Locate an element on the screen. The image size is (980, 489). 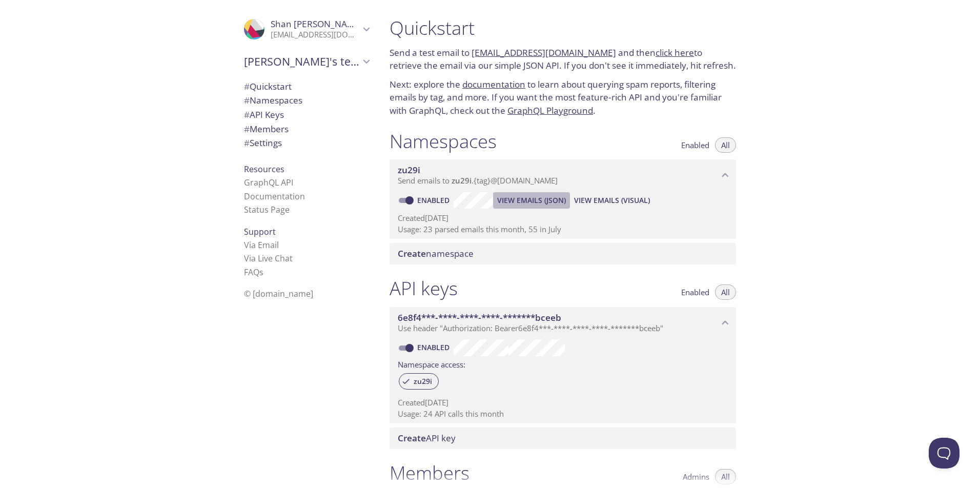
a: GraphQL Playground is located at coordinates (550, 110).